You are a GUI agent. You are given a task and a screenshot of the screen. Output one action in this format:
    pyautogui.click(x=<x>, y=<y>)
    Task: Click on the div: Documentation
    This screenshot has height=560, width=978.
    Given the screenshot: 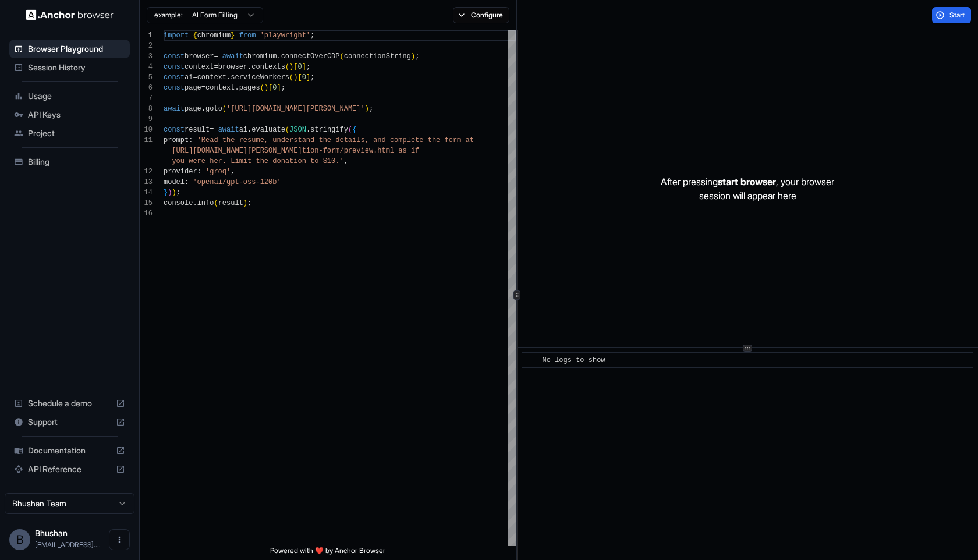 What is the action you would take?
    pyautogui.click(x=69, y=450)
    